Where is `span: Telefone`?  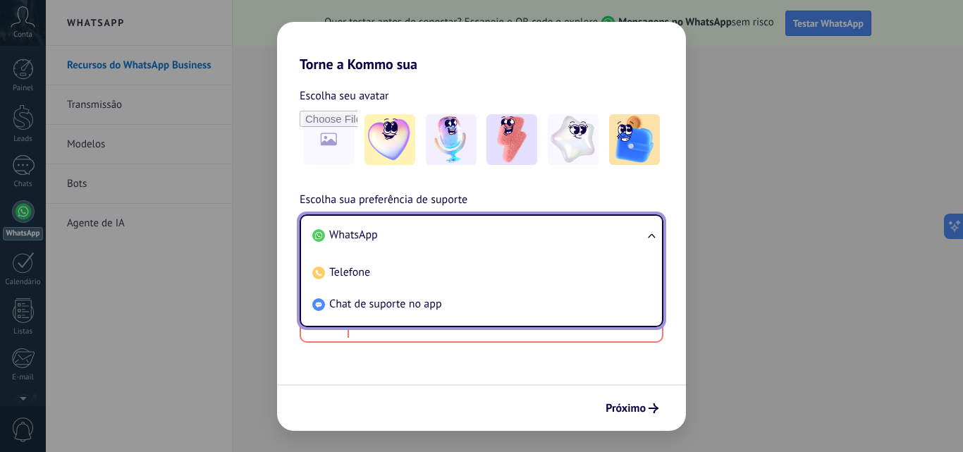
span: Telefone is located at coordinates (350, 272).